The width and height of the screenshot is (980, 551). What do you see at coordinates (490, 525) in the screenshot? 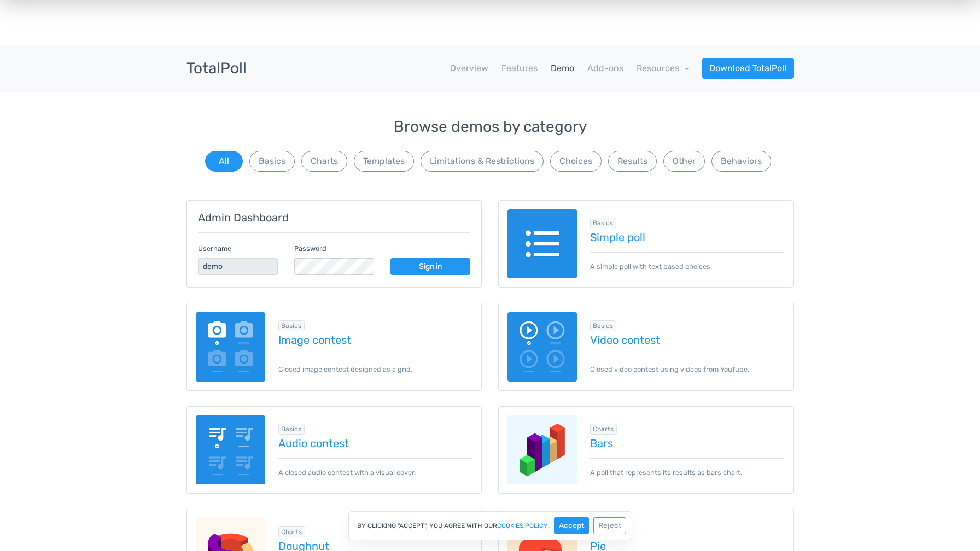
I see `div: By clicking "Accept", you agree with our .` at bounding box center [490, 525].